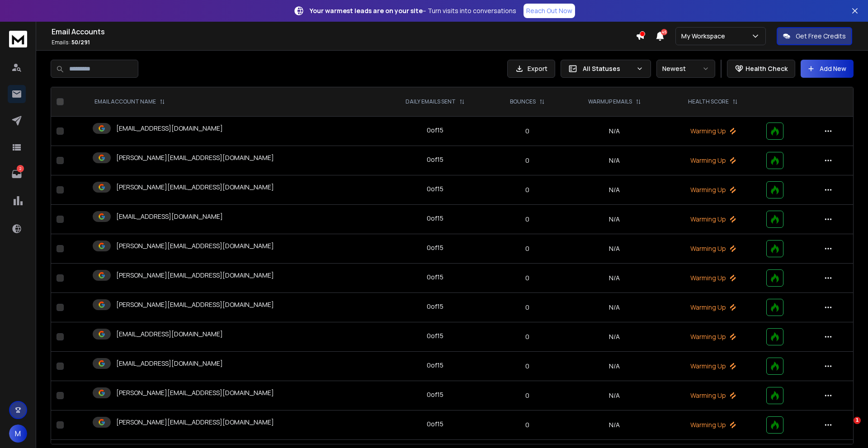 This screenshot has width=868, height=448. I want to click on button: Newest, so click(685, 69).